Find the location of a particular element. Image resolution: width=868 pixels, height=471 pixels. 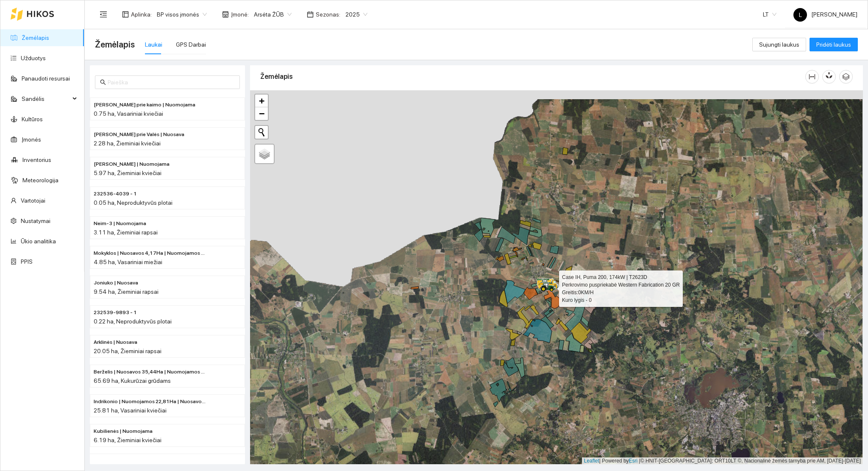

span: Sezonas : is located at coordinates (328, 15).